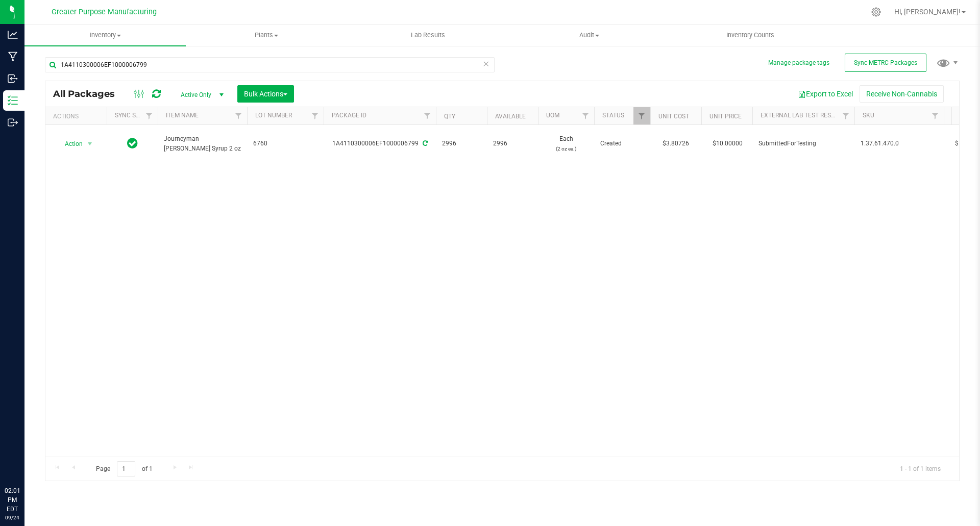  Describe the element at coordinates (270, 65) in the screenshot. I see `input: Search Package ID, Item Name, SKU, Lot or Part Number...` at that location.